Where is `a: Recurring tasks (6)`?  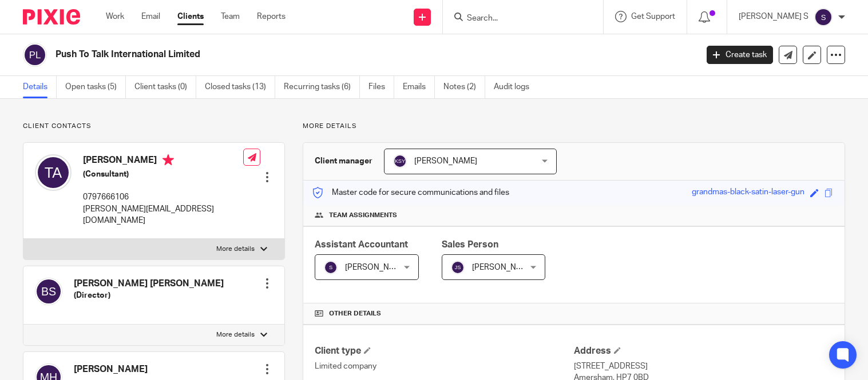
a: Recurring tasks (6) is located at coordinates (321, 87).